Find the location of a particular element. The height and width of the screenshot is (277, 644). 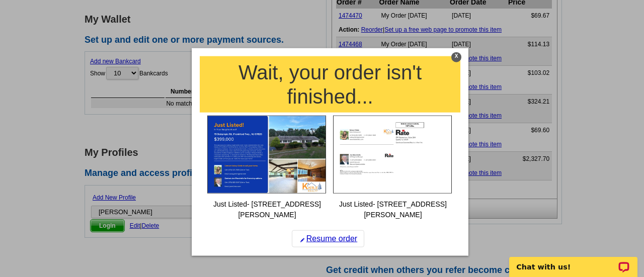

a: Resume order is located at coordinates (328, 239).